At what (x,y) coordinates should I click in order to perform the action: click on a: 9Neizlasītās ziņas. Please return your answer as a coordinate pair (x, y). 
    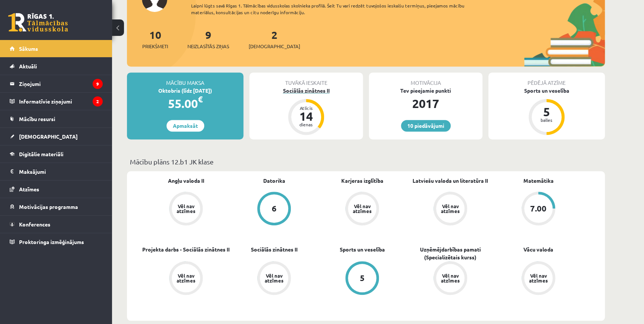
    Looking at the image, I should click on (208, 39).